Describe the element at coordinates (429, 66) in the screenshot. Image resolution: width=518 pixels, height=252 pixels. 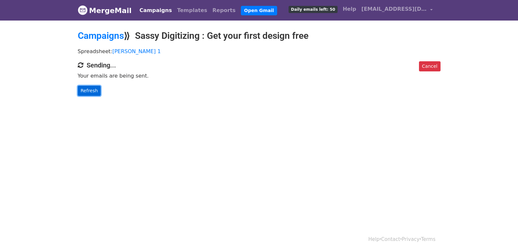
I see `a: Cancel` at that location.